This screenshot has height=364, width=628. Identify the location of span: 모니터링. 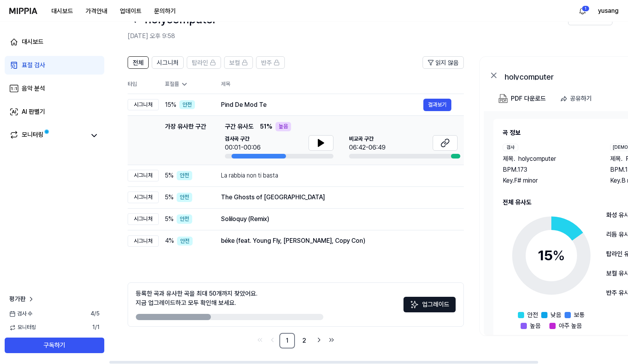
(23, 327).